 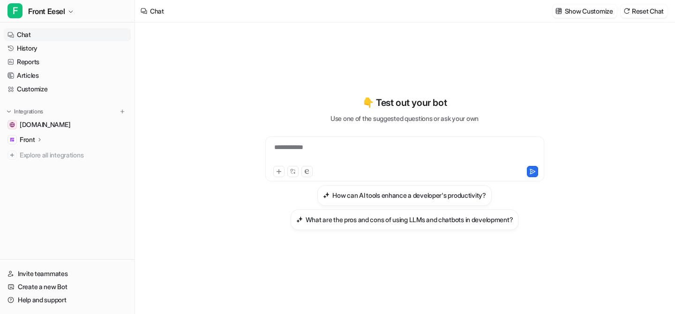 I want to click on button: What are the pros and cons of using LLMs and chatbots in development?What are the pros and cons o..., so click(x=405, y=220).